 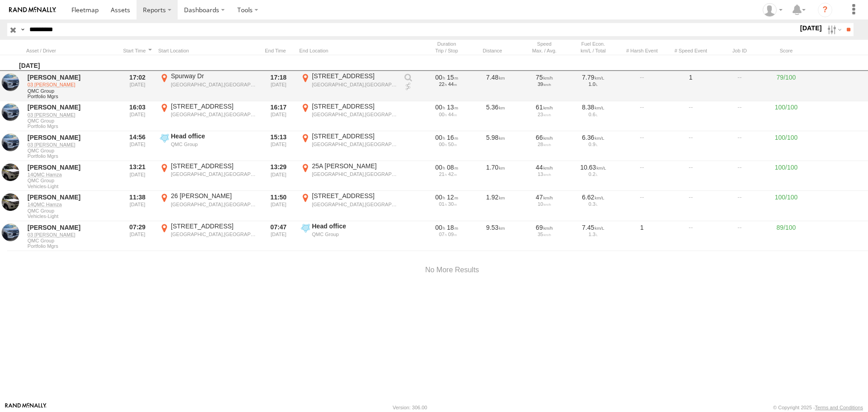 What do you see at coordinates (593, 168) in the screenshot?
I see `div: 10.63` at bounding box center [593, 168].